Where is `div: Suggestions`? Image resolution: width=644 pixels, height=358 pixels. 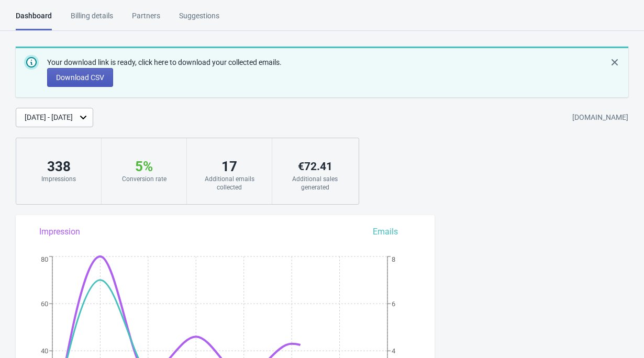 div: Suggestions is located at coordinates (199, 20).